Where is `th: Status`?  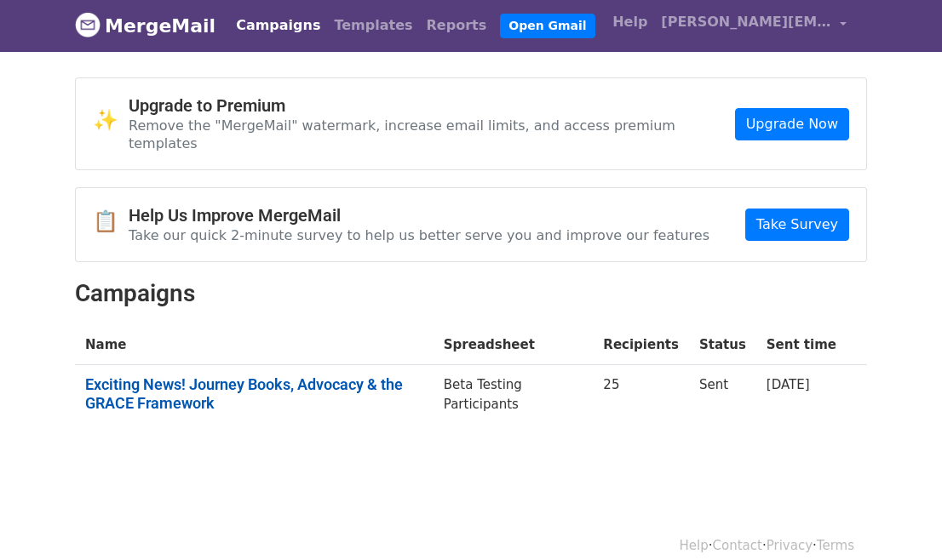
th: Status is located at coordinates (722, 344).